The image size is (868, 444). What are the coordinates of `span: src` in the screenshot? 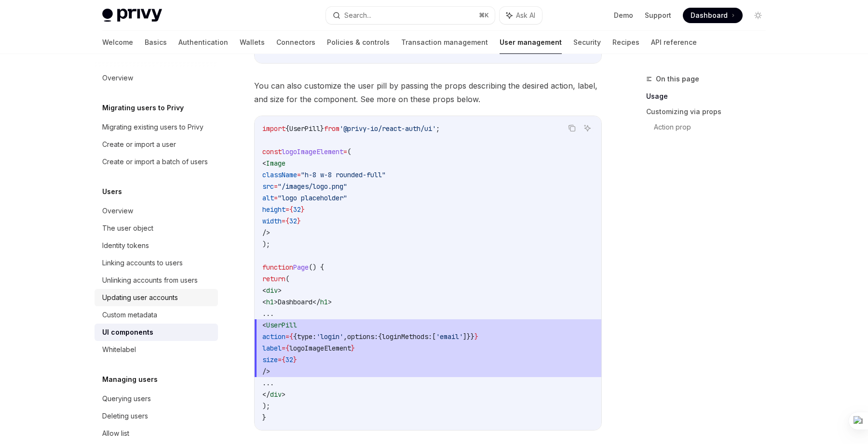 It's located at (268, 187).